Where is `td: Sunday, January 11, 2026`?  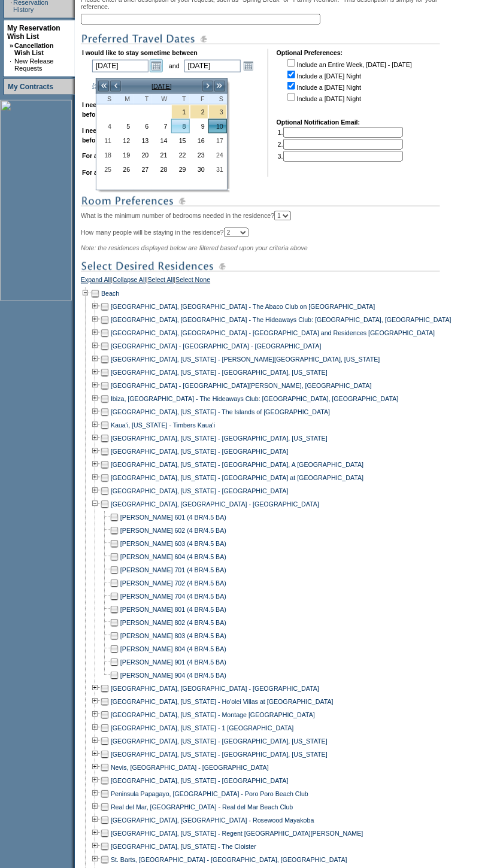
td: Sunday, January 11, 2026 is located at coordinates (105, 140).